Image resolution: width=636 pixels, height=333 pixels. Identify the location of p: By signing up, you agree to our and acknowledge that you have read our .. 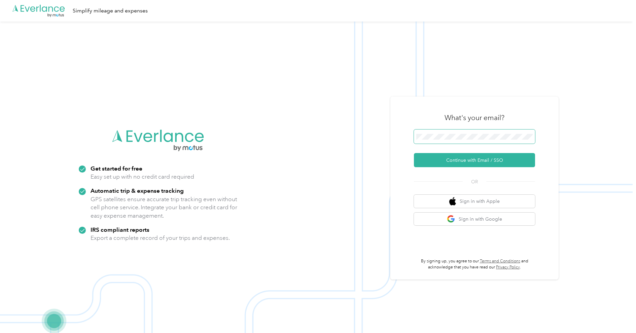
(474, 264).